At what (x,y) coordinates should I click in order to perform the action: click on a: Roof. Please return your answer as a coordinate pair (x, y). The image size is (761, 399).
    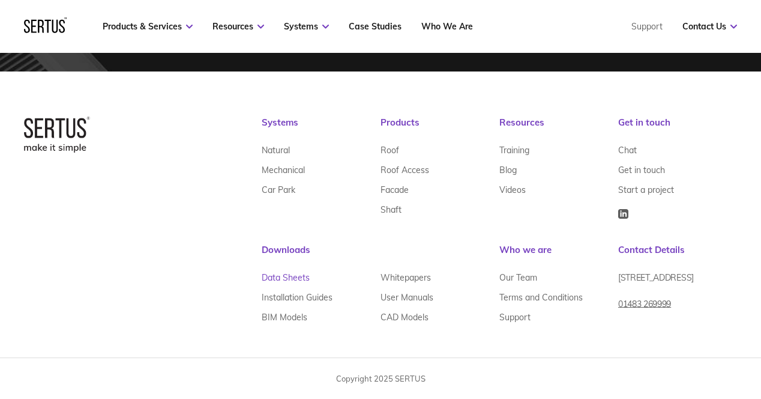
    Looking at the image, I should click on (390, 150).